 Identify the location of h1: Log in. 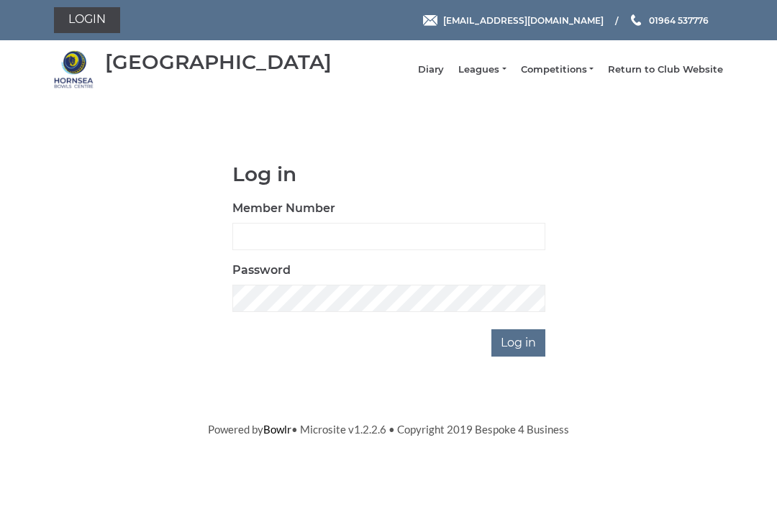
(388, 174).